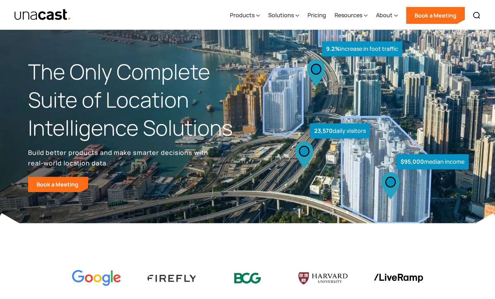 This screenshot has height=299, width=495. Describe the element at coordinates (398, 278) in the screenshot. I see `img: liveramp logo` at that location.